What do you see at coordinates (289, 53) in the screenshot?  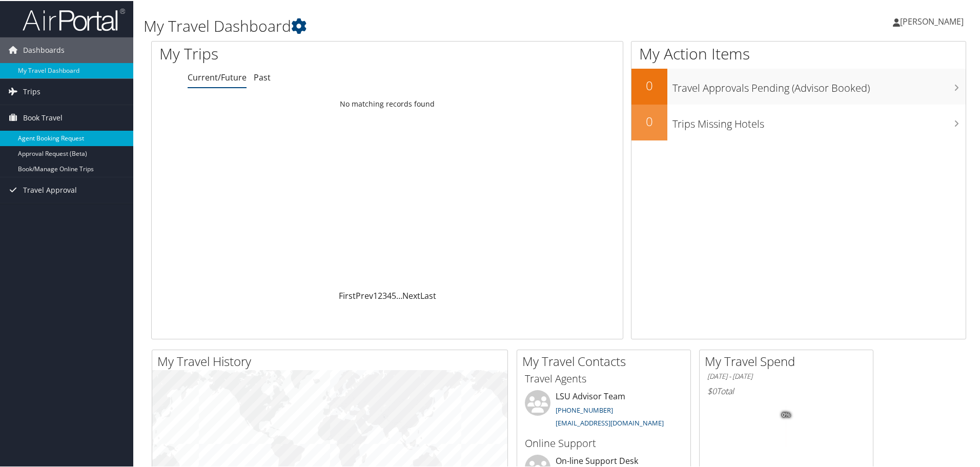 I see `h1: My Trips` at bounding box center [289, 53].